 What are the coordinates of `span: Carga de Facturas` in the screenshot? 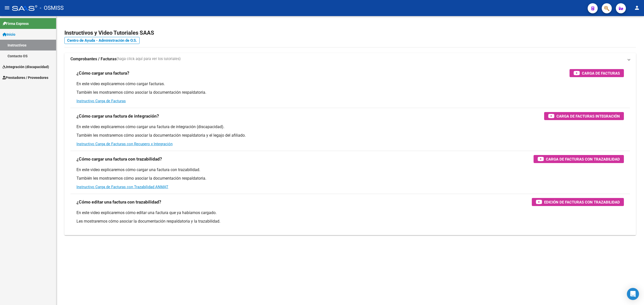 It's located at (601, 73).